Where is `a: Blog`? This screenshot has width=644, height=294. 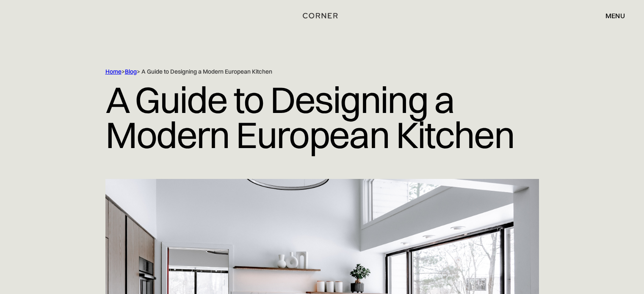 a: Blog is located at coordinates (131, 72).